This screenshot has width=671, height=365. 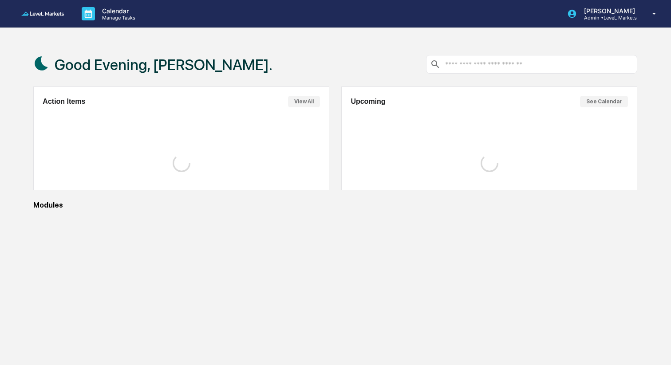 I want to click on button: See Calendar, so click(x=604, y=102).